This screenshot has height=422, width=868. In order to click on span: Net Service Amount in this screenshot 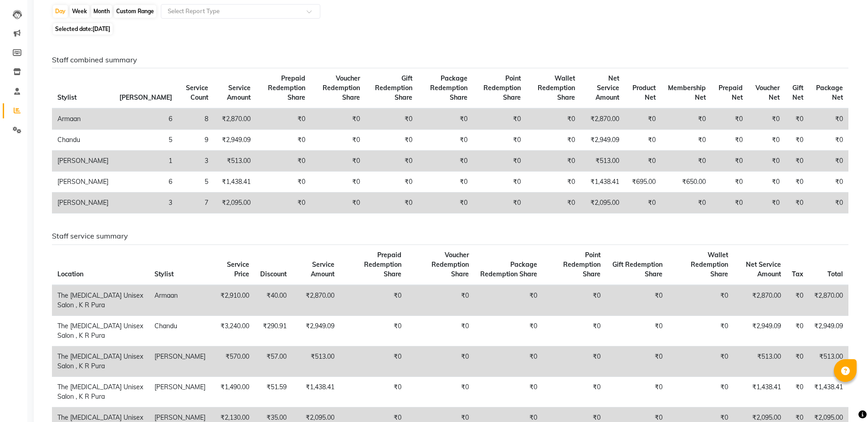, I will do `click(607, 88)`.